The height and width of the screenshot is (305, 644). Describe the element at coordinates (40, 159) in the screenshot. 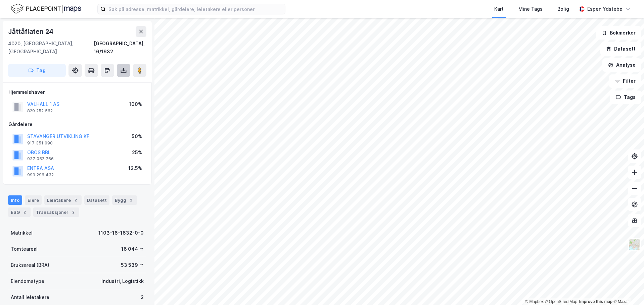

I see `div: 937 052 766` at that location.